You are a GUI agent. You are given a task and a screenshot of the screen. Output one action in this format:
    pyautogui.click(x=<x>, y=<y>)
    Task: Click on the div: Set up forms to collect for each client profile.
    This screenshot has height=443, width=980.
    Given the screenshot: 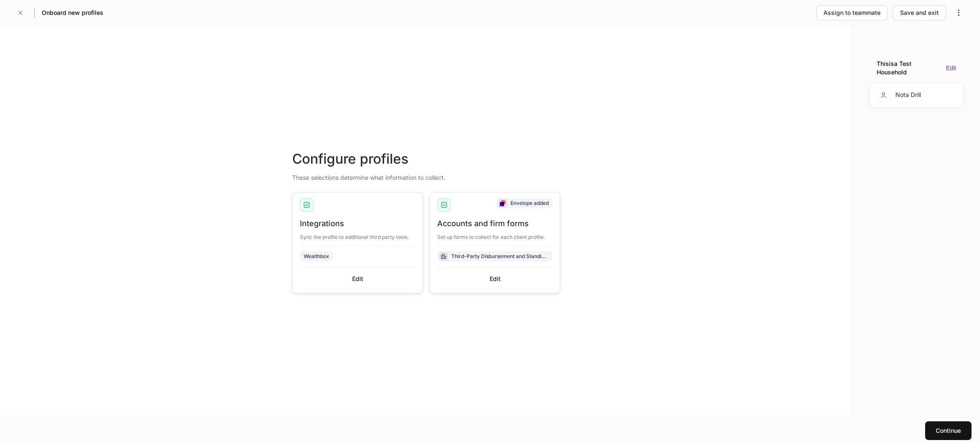 What is the action you would take?
    pyautogui.click(x=494, y=234)
    